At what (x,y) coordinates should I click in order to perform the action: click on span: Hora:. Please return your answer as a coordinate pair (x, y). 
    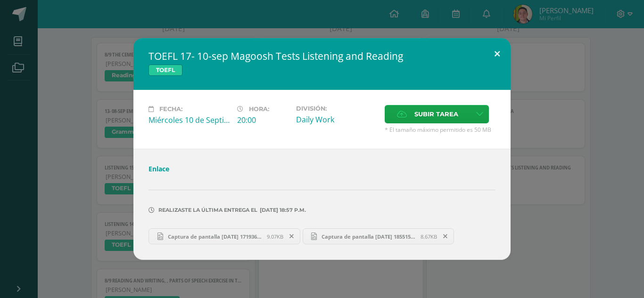
    Looking at the image, I should click on (259, 109).